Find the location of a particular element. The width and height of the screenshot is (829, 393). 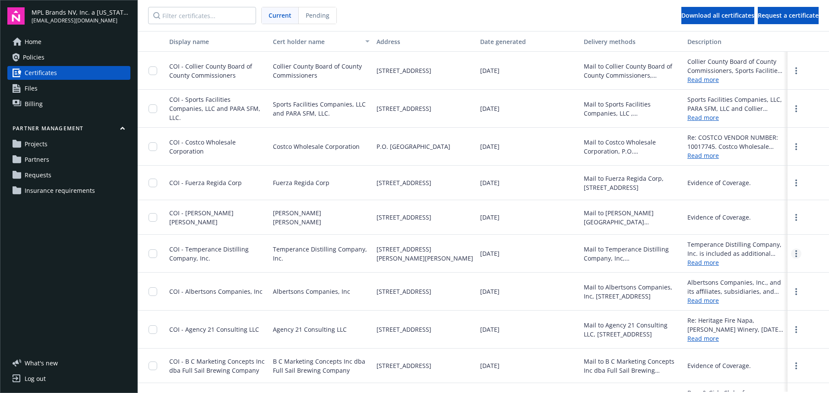

span: Partners is located at coordinates (37, 160).